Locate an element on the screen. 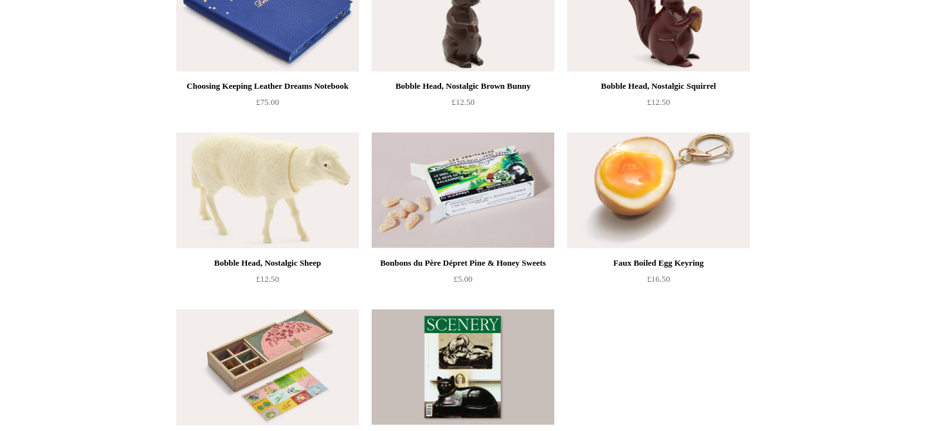 The width and height of the screenshot is (926, 431). span: £16.50 is located at coordinates (659, 278).